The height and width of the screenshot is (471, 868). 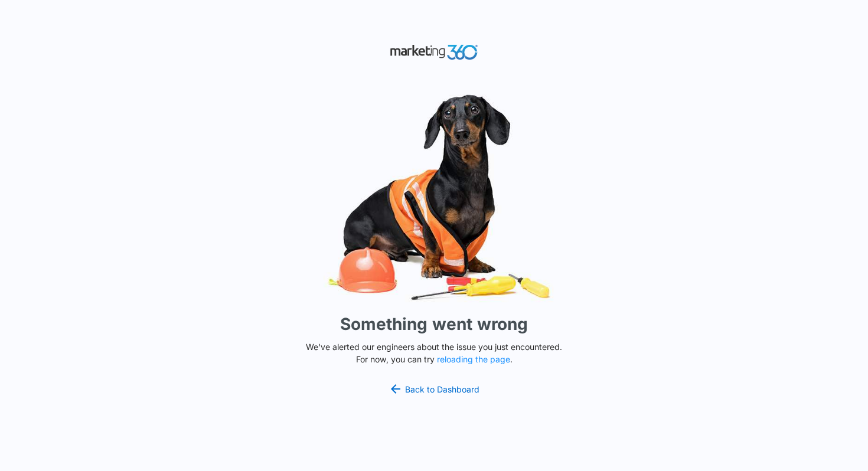 I want to click on img: Marketing 360 Logo, so click(x=434, y=52).